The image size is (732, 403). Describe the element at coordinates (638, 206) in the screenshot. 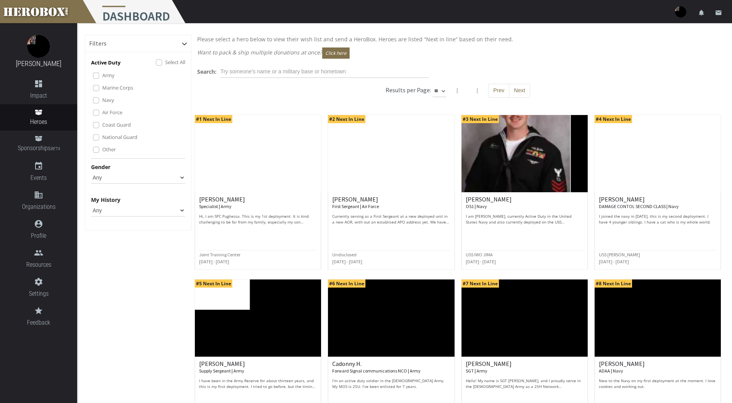

I see `small: DAMAGE CONTOL SECOND CLASS | Navy` at that location.